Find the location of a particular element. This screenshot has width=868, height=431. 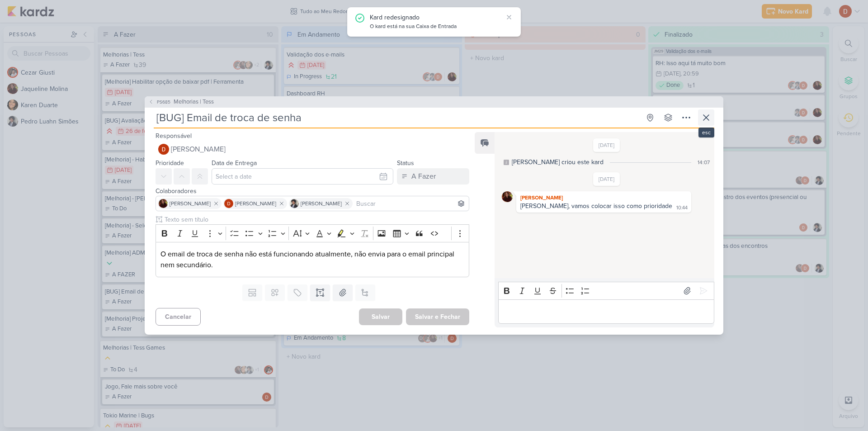

div: 14:07 is located at coordinates (704, 162).